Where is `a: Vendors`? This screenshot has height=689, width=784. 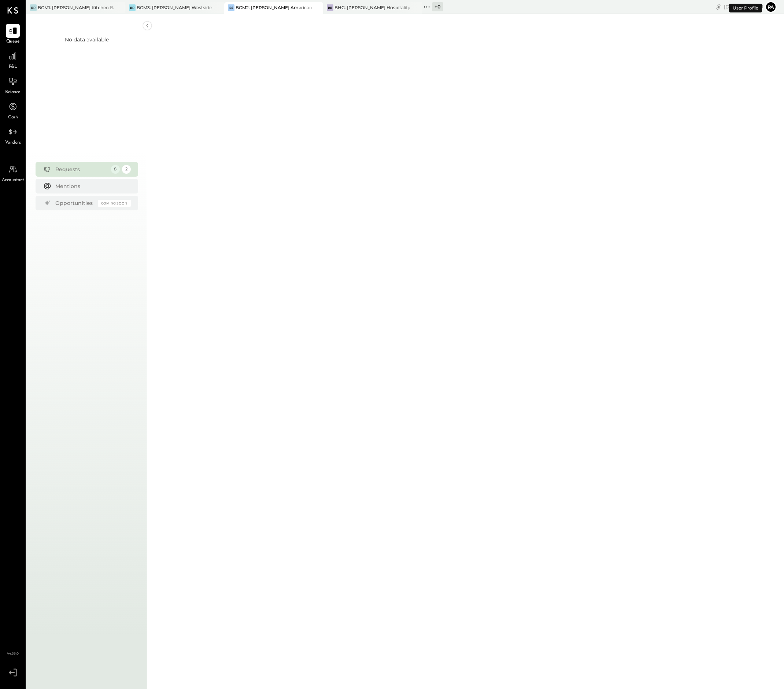
a: Vendors is located at coordinates (13, 136).